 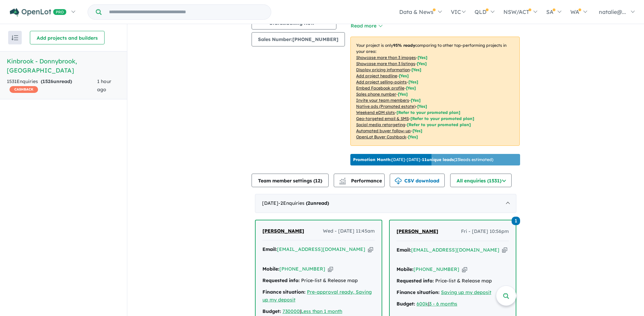 What do you see at coordinates (318, 180) in the screenshot?
I see `span: 12` at bounding box center [318, 180].